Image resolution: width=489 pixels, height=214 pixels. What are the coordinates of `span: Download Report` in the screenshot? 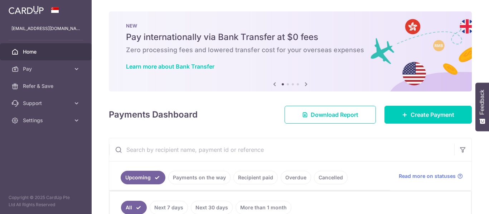 It's located at (334, 115).